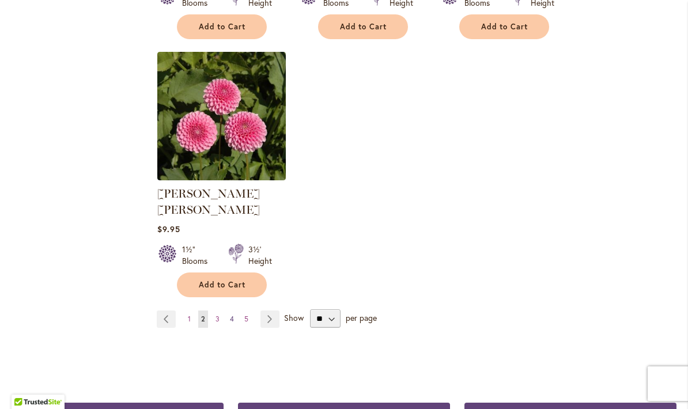 This screenshot has height=409, width=688. Describe the element at coordinates (198, 255) in the screenshot. I see `div: 1½" Blooms` at that location.